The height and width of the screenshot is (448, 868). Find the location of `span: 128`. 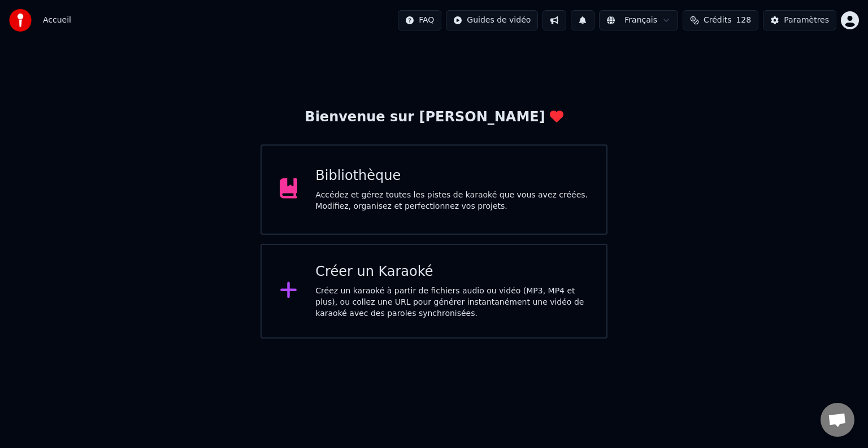

span: 128 is located at coordinates (743, 20).